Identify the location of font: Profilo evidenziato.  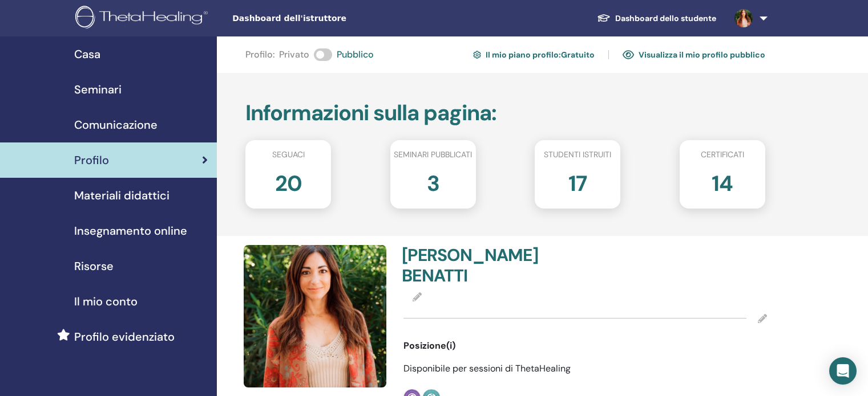
(125, 337).